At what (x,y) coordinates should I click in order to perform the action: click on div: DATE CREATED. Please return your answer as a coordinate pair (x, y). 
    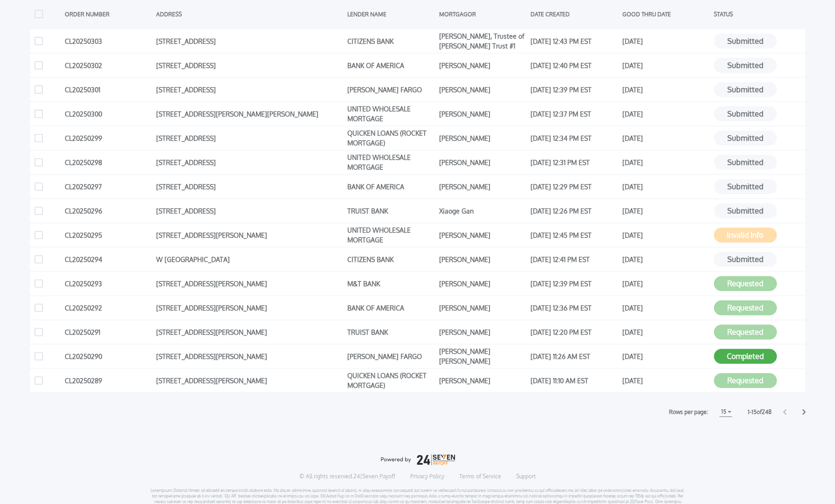
    Looking at the image, I should click on (574, 14).